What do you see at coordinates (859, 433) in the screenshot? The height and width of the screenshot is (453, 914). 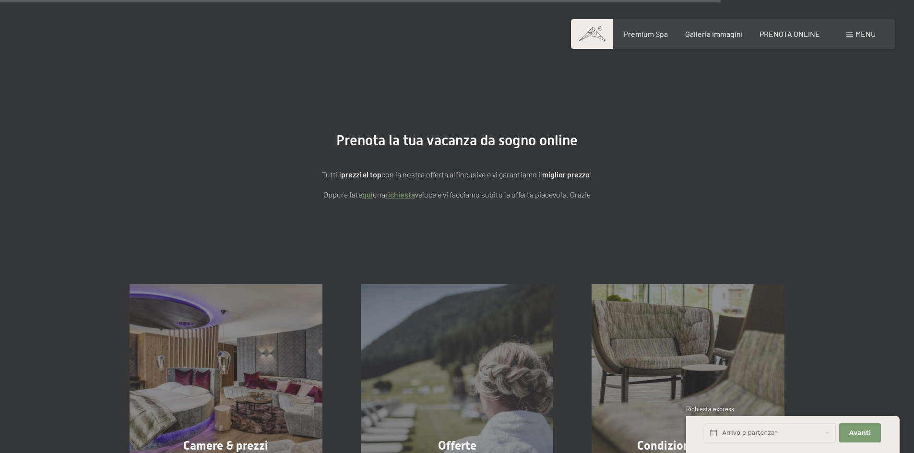 I see `button: Avanti` at bounding box center [859, 433].